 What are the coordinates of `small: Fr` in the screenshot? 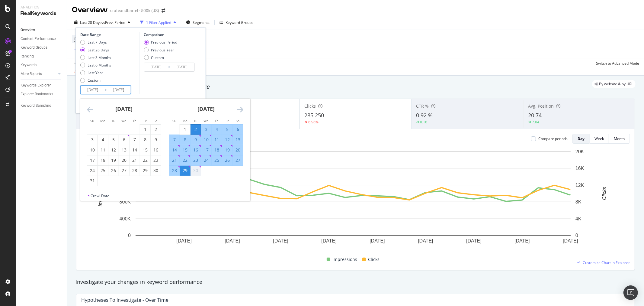 It's located at (227, 120).